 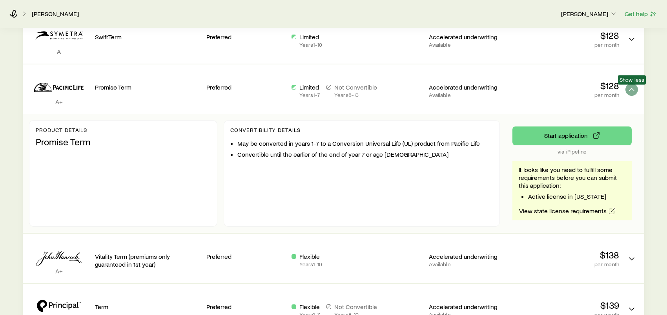 I want to click on p: Vitality Term (premiums only guaranteed in 1st year), so click(x=148, y=260).